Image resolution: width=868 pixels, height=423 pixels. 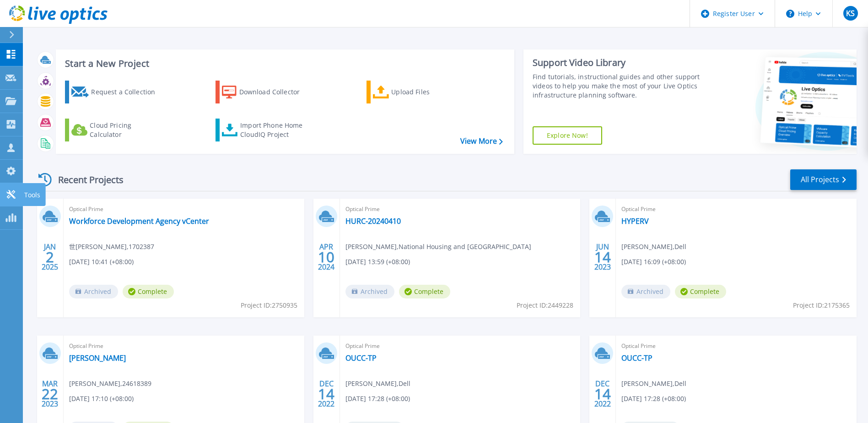 What do you see at coordinates (85, 179) in the screenshot?
I see `div: Recent Projects` at bounding box center [85, 179].